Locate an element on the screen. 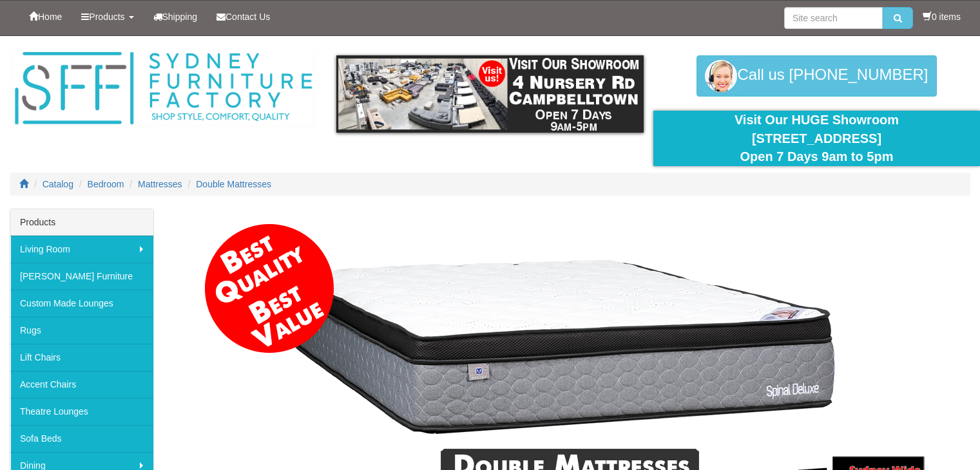 Image resolution: width=980 pixels, height=470 pixels. img: showroom.gif is located at coordinates (490, 94).